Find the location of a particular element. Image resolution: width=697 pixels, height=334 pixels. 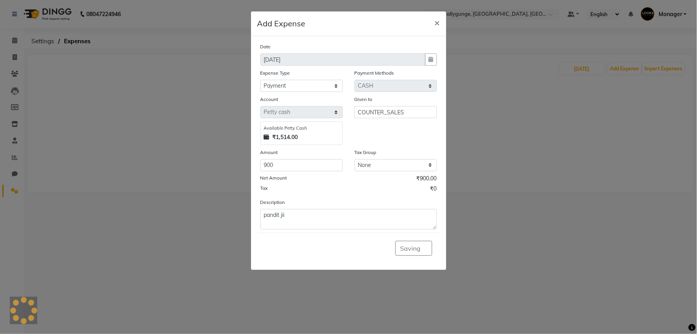

label: Net Amount is located at coordinates (274, 178).